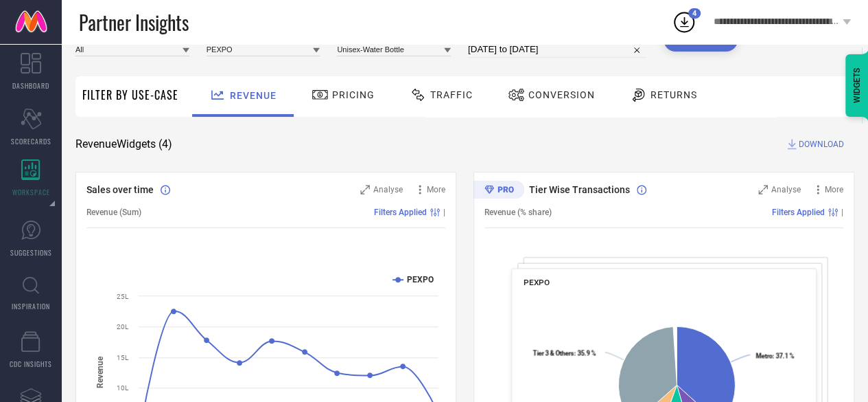 The width and height of the screenshot is (868, 402). Describe the element at coordinates (579, 190) in the screenshot. I see `span: Tier Wise Transactions` at that location.